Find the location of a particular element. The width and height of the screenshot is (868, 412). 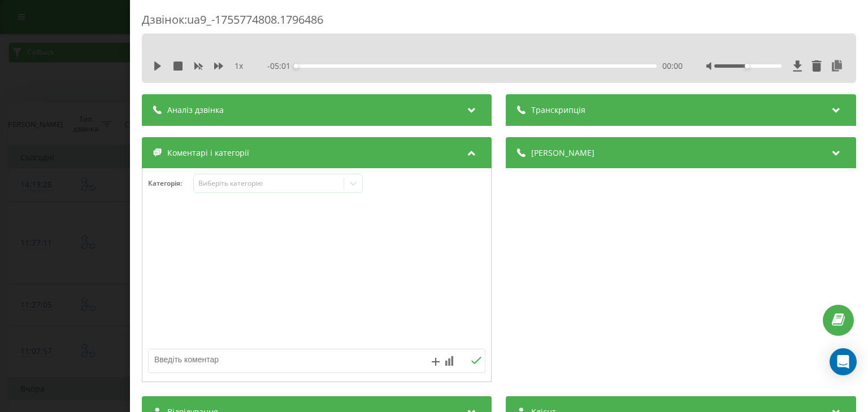

div: Open Intercom Messenger is located at coordinates (843, 362).